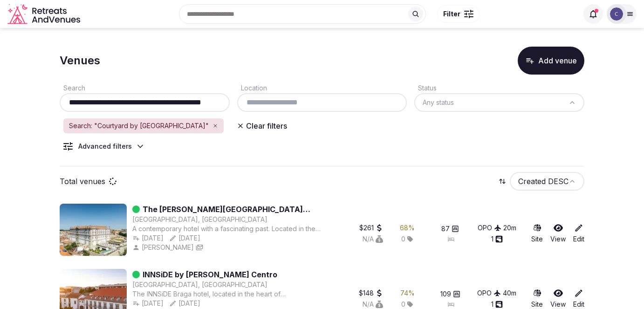 The image size is (644, 309). Describe the element at coordinates (408, 228) in the screenshot. I see `button: 68%` at that location.